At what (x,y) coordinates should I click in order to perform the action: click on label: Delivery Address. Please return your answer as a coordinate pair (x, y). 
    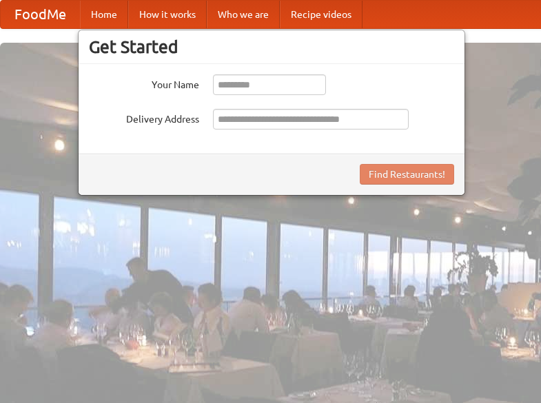
    Looking at the image, I should click on (144, 117).